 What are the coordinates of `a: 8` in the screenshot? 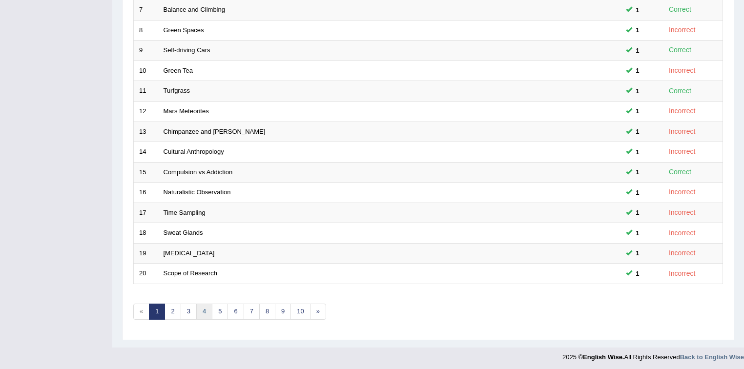 It's located at (267, 311).